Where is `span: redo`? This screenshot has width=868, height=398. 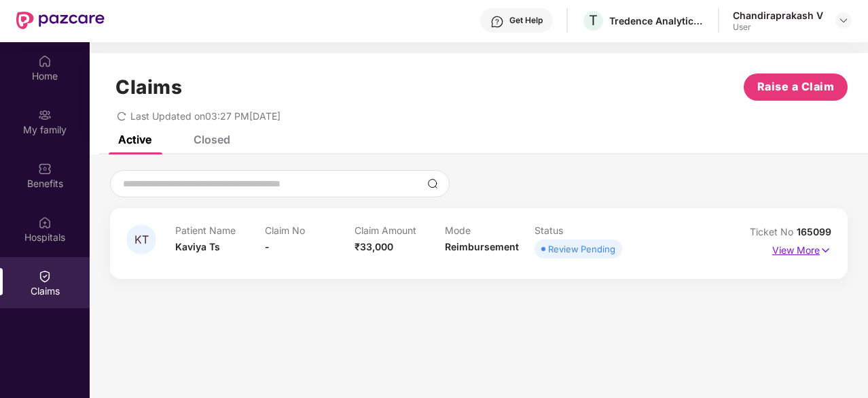
span: redo is located at coordinates (122, 116).